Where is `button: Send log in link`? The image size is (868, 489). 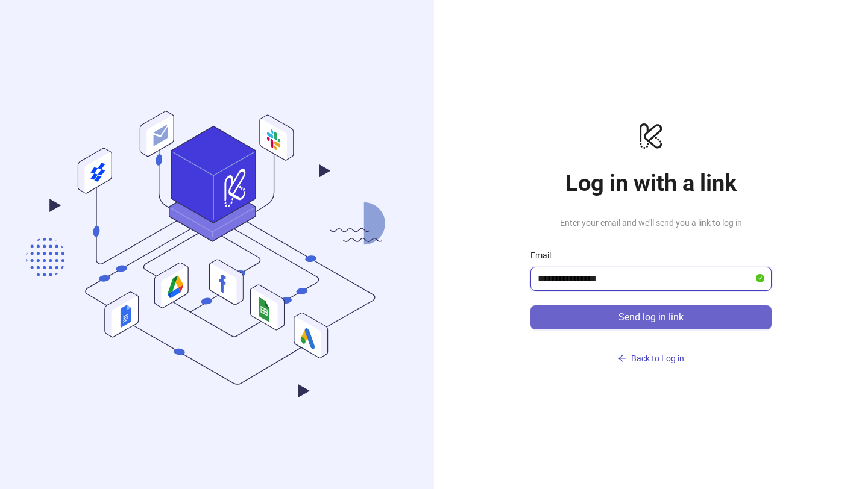
button: Send log in link is located at coordinates (651, 317).